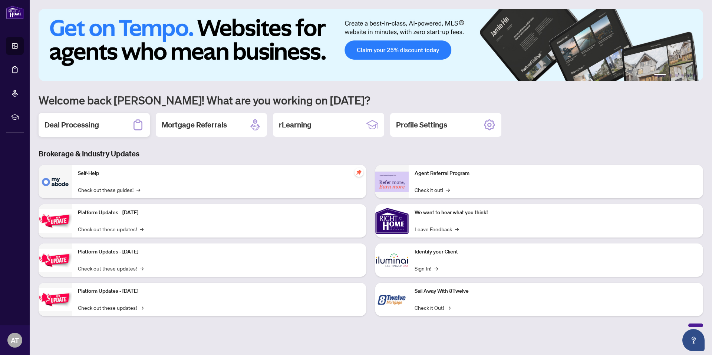 This screenshot has height=355, width=712. What do you see at coordinates (392, 260) in the screenshot?
I see `img: Identify your Client` at bounding box center [392, 260].